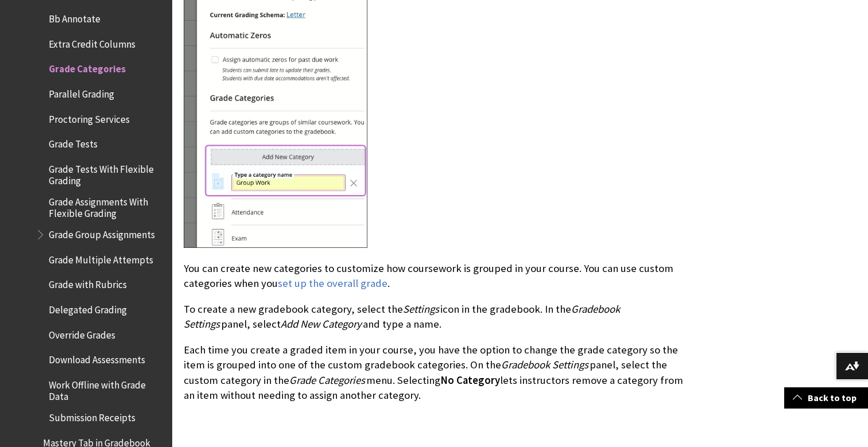  What do you see at coordinates (470, 380) in the screenshot?
I see `span: No Category` at bounding box center [470, 380].